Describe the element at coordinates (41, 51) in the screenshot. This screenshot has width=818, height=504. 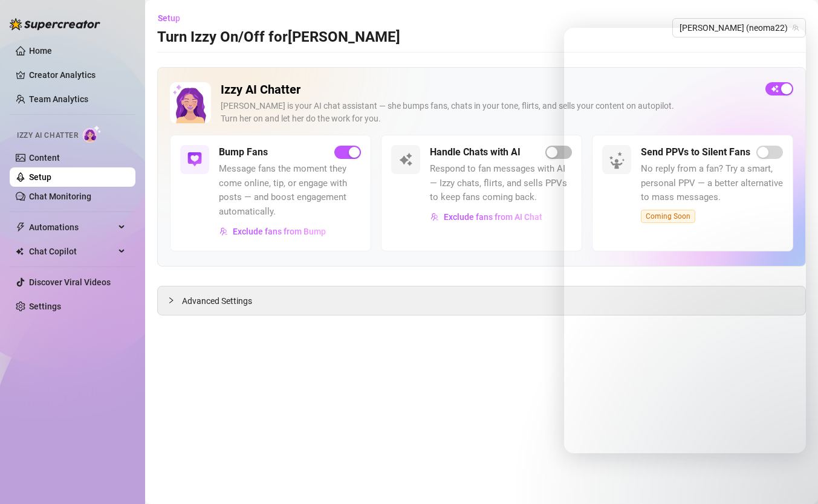
I see `a: Home` at that location.